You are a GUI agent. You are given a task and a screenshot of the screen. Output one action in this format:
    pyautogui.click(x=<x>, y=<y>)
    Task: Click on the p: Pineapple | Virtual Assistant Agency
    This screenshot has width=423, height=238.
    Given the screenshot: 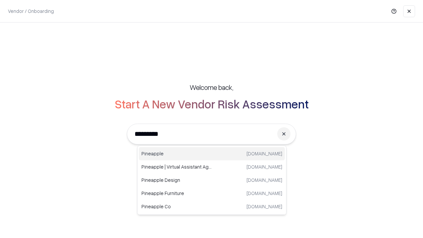 What is the action you would take?
    pyautogui.click(x=176, y=166)
    